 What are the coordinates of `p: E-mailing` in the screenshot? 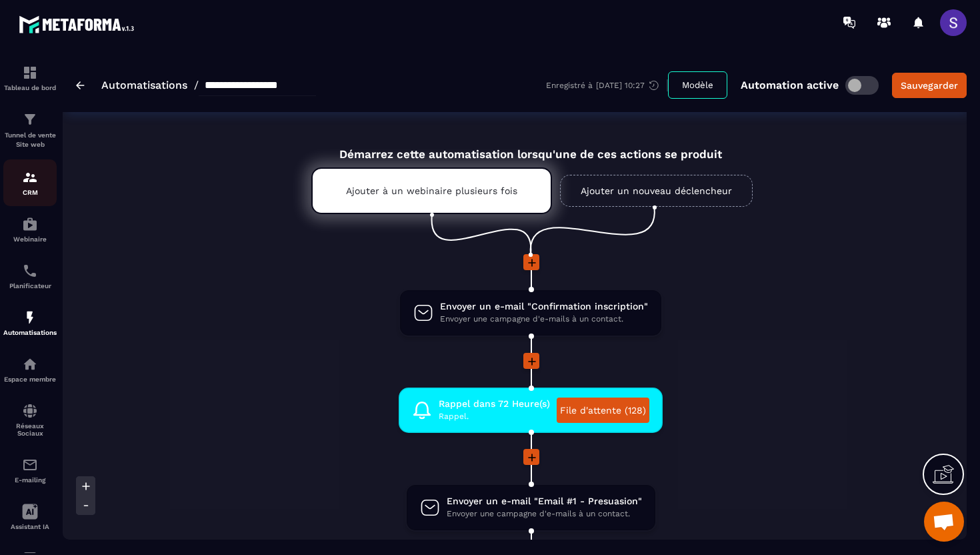 It's located at (30, 480).